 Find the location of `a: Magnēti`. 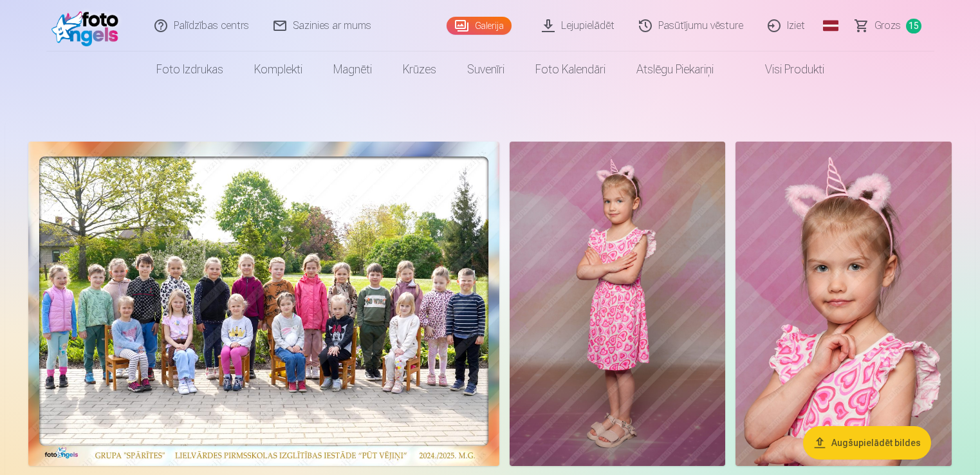

a: Magnēti is located at coordinates (353, 70).